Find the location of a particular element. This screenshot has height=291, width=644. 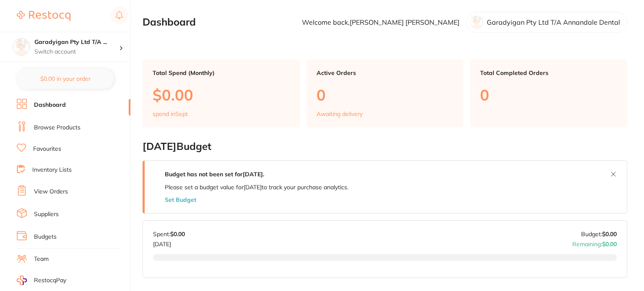

a: Suppliers is located at coordinates (46, 215).